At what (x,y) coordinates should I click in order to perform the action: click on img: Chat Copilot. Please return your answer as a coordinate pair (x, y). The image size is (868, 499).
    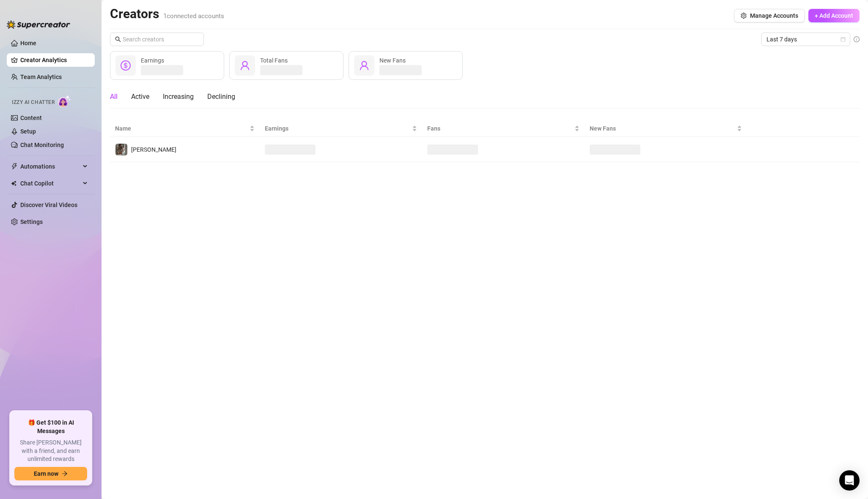
    Looking at the image, I should click on (14, 183).